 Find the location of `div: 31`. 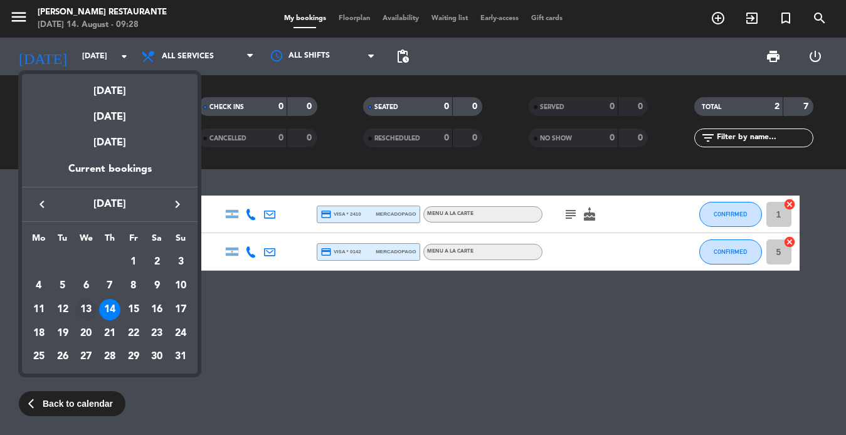

div: 31 is located at coordinates (181, 357).